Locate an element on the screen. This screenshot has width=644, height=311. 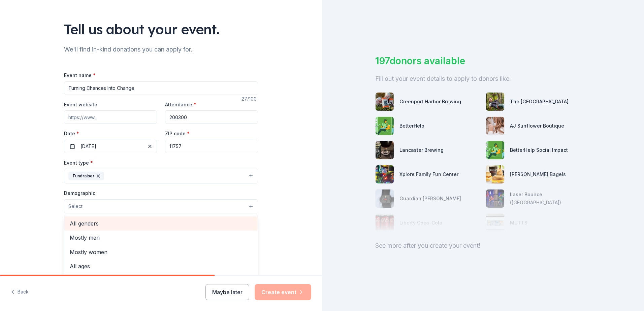
button: Select is located at coordinates (161, 207).